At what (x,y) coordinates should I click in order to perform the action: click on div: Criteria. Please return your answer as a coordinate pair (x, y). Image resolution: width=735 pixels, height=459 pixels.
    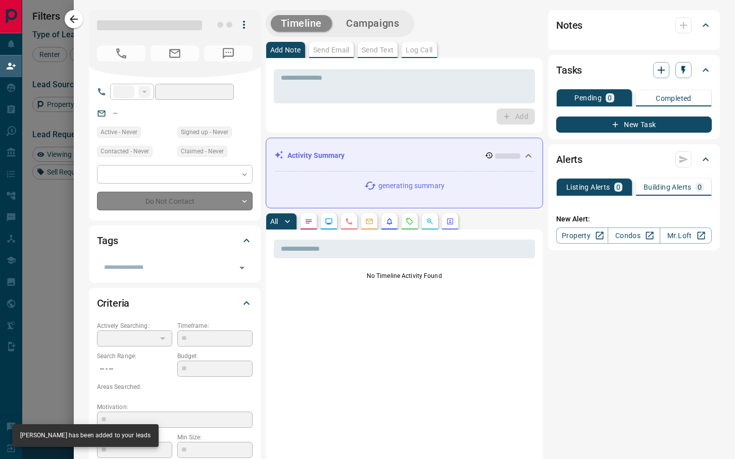
    Looking at the image, I should click on (175, 303).